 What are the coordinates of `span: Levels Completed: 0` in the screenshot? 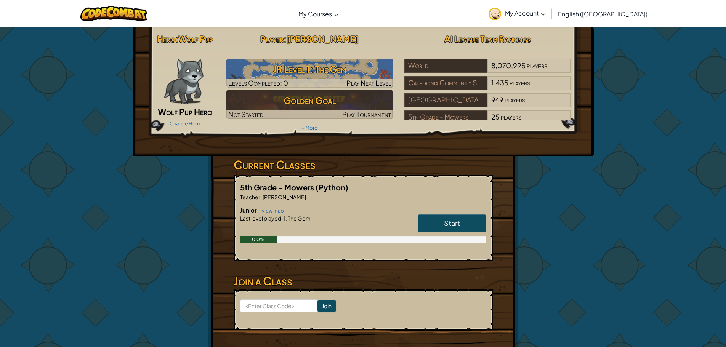 It's located at (258, 83).